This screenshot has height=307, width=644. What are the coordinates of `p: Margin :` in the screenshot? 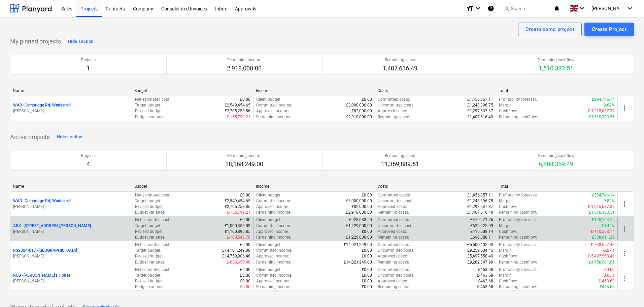 It's located at (506, 201).